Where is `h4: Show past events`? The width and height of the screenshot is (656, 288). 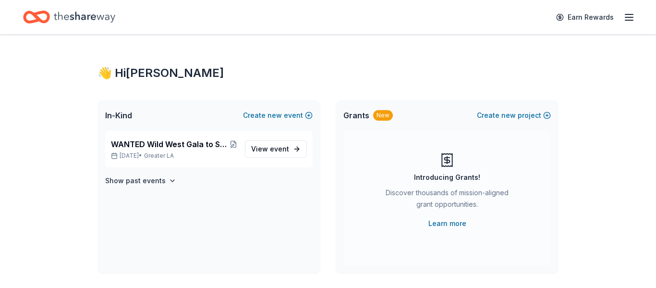 h4: Show past events is located at coordinates (135, 181).